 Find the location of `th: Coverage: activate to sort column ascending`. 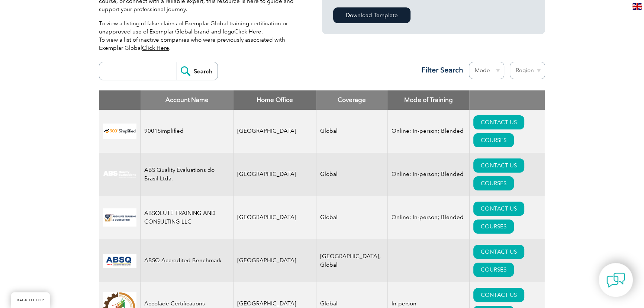

th: Coverage: activate to sort column ascending is located at coordinates (352, 100).